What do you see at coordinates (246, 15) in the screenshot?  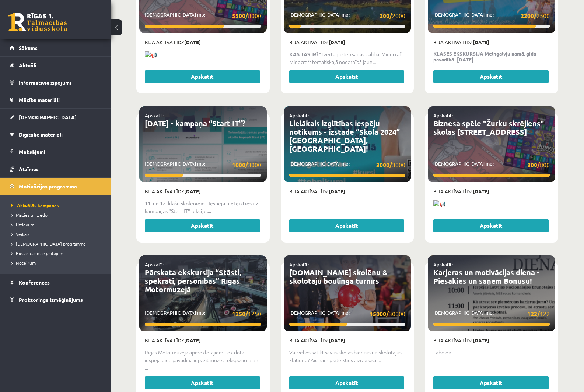 I see `span: 8000` at bounding box center [246, 15].